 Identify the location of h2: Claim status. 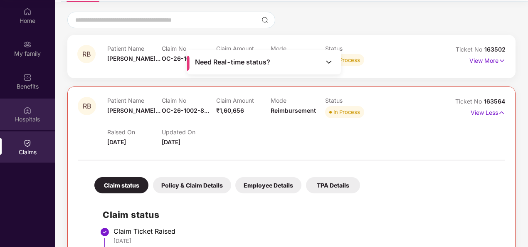
(300, 214).